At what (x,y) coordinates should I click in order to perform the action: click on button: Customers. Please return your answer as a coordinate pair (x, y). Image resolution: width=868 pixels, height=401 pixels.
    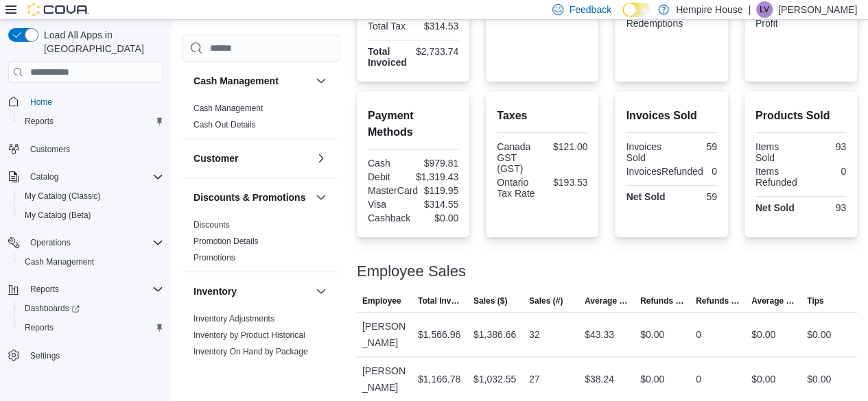
    Looking at the image, I should click on (85, 149).